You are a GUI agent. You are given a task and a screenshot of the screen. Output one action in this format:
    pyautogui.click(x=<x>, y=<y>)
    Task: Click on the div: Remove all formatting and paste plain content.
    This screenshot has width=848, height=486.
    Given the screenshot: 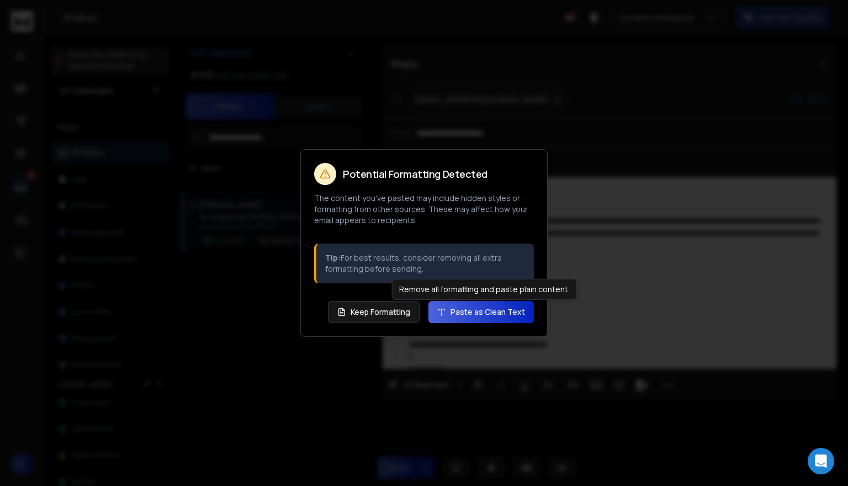 What is the action you would take?
    pyautogui.click(x=484, y=289)
    